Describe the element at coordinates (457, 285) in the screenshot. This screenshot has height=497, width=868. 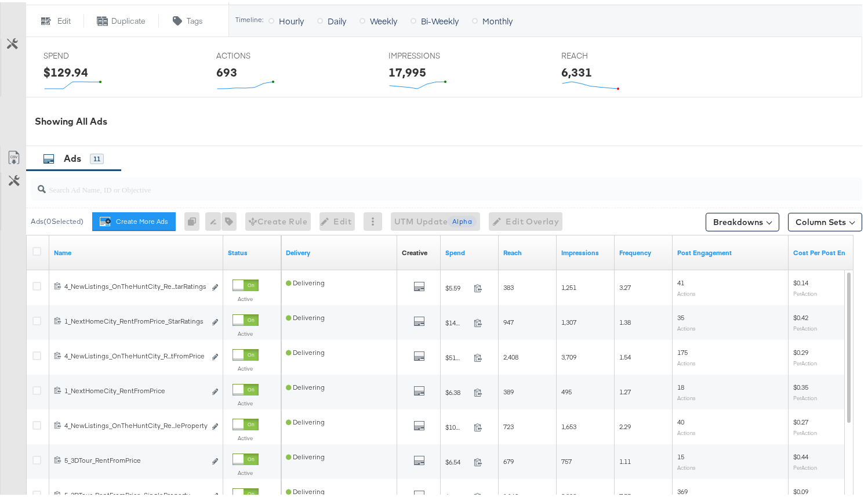
I see `span: $5.59` at that location.